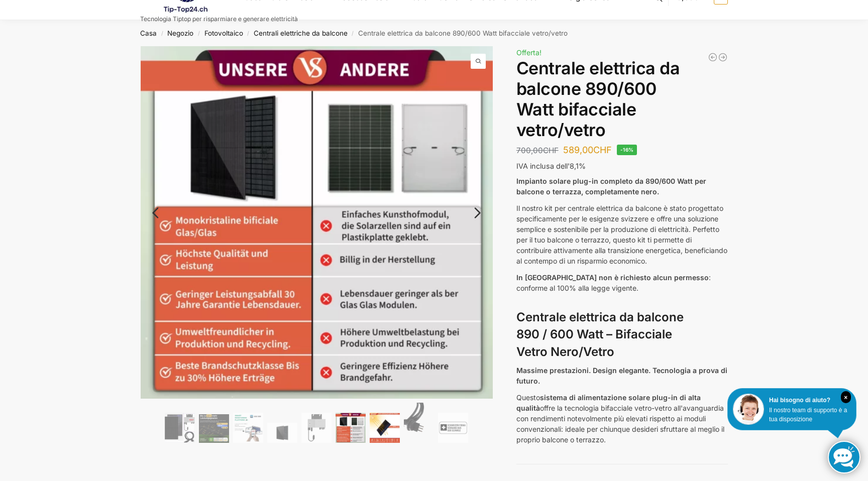  What do you see at coordinates (669, 223) in the screenshot?
I see `img: Centrale elettrica da balcone 890/600 Watt bifacciale vetro/vetro 13` at bounding box center [669, 223].